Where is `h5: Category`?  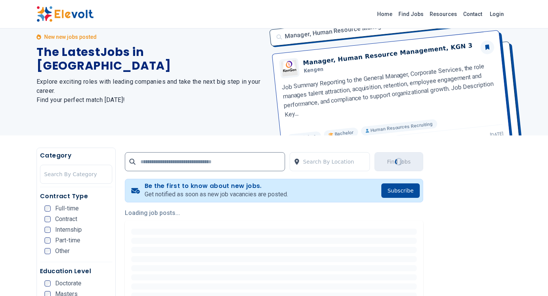 h5: Category is located at coordinates (76, 156).